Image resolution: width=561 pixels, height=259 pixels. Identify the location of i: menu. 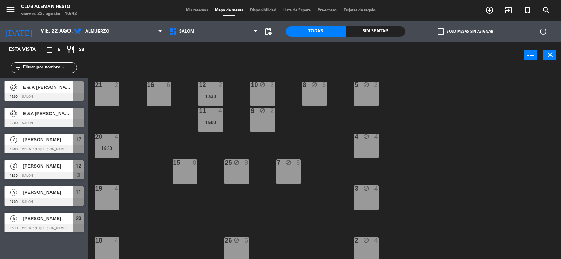
(11, 9).